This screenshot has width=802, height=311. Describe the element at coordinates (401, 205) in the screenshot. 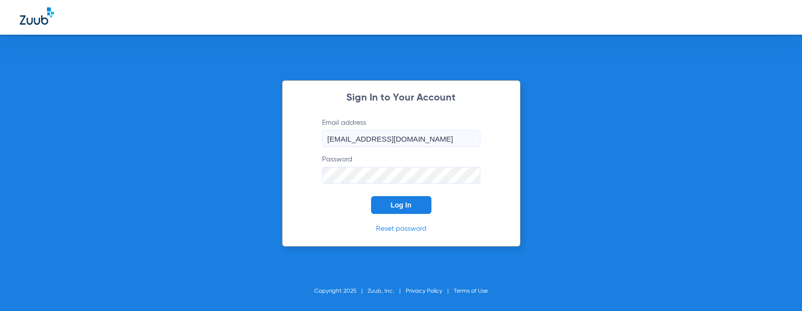

I see `button: Log In` at that location.